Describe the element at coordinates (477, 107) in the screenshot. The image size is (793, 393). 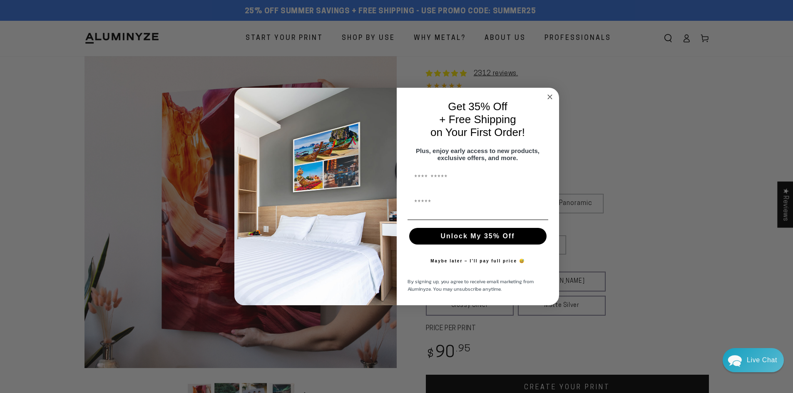
I see `span: Get 35% Off` at that location.